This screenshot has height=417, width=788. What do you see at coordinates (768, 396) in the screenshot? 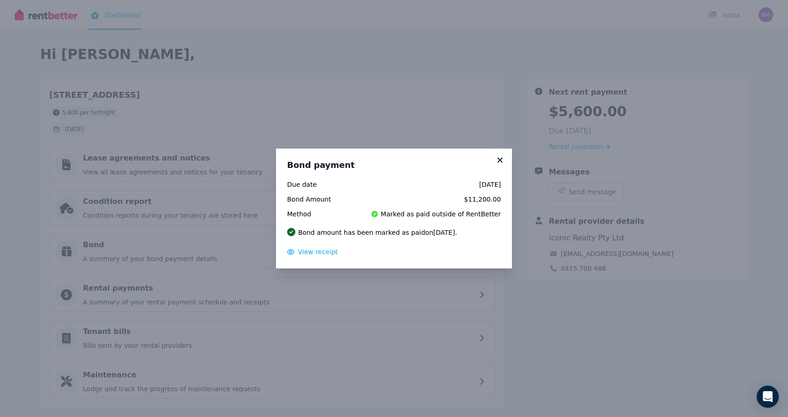
I see `div: Open Intercom Messenger` at bounding box center [768, 396].